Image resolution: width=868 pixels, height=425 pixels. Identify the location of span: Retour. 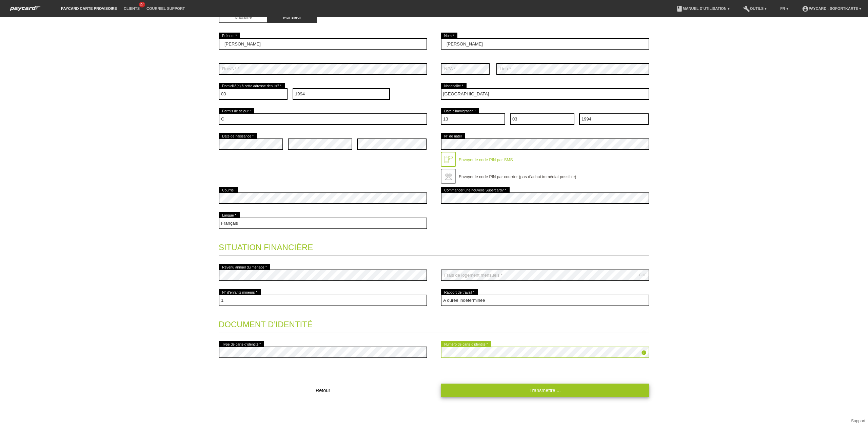
(323, 391).